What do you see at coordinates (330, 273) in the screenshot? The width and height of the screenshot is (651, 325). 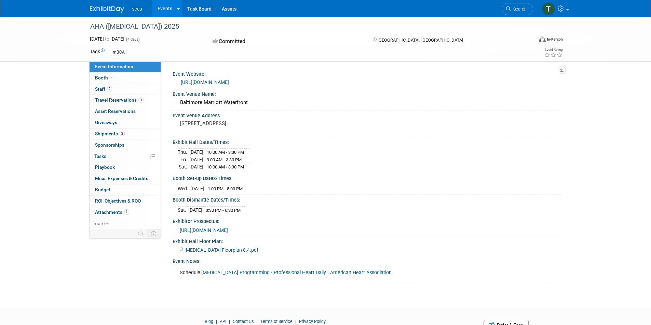 I see `div: Schedule:` at bounding box center [330, 273].